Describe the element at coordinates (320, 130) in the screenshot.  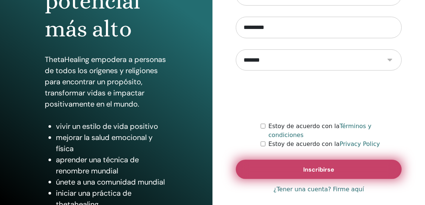
I see `a: Términos y condiciones` at that location.